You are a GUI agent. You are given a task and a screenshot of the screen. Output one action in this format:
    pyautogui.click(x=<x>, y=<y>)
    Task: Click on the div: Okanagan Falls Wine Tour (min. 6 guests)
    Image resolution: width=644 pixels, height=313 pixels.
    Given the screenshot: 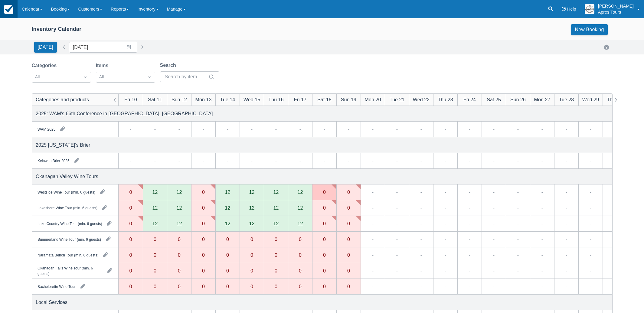 What is the action you would take?
    pyautogui.click(x=70, y=271)
    